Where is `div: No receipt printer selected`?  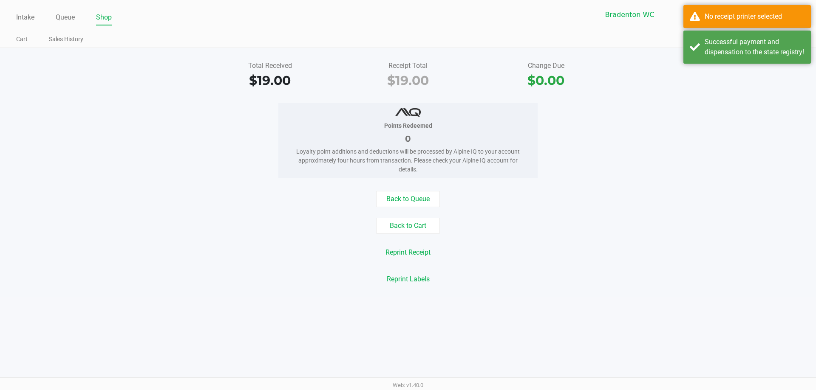
div: No receipt printer selected is located at coordinates (754, 17).